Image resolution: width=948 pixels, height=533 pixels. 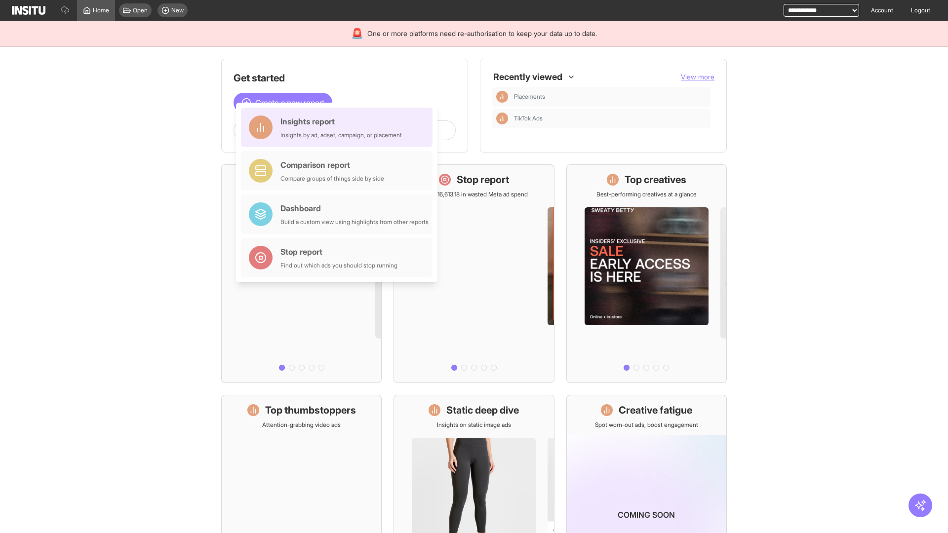 I want to click on span: Create a new report, so click(x=290, y=103).